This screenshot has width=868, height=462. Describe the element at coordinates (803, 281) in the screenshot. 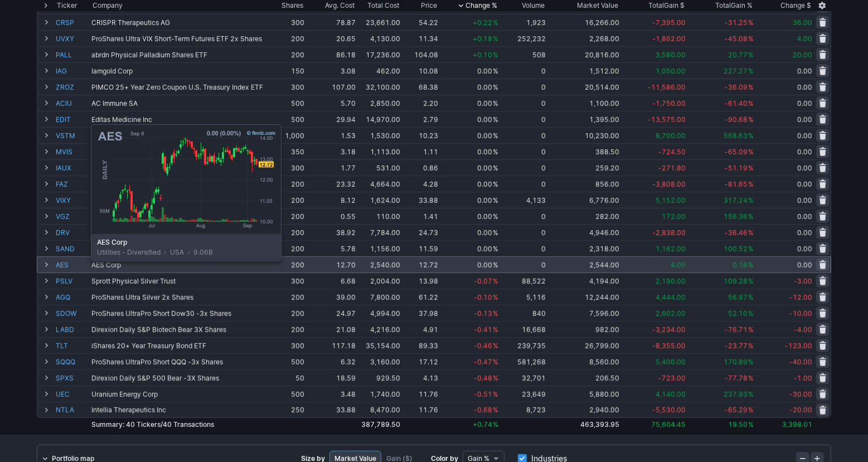

I see `span: -3.00` at that location.